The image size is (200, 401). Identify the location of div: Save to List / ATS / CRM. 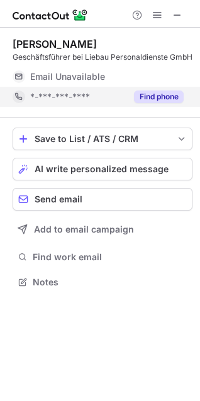
(103, 139).